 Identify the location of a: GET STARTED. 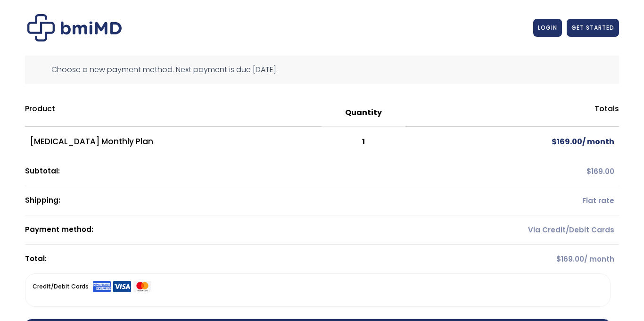
(592, 28).